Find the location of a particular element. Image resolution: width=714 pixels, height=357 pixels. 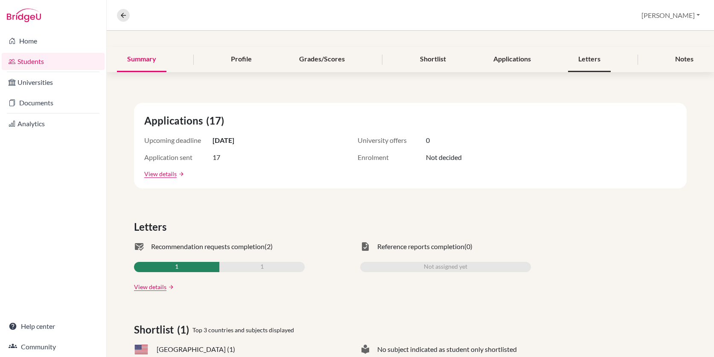

div: Grades/Scores is located at coordinates (322, 59).